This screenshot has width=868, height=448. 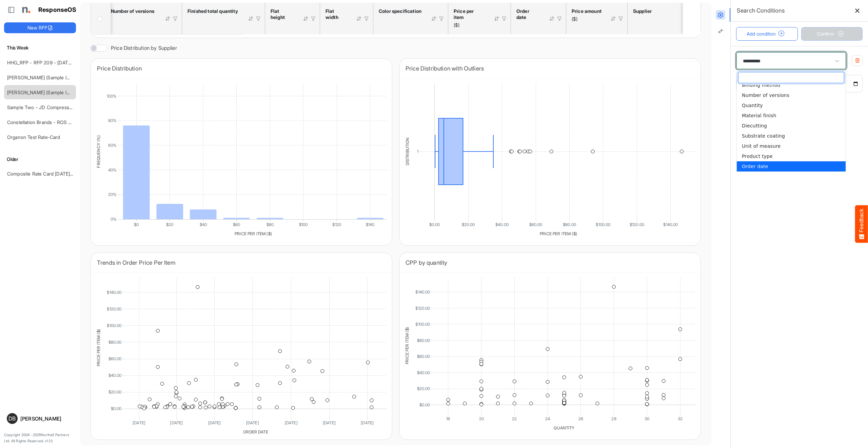 I want to click on span: Confirm, so click(x=832, y=34).